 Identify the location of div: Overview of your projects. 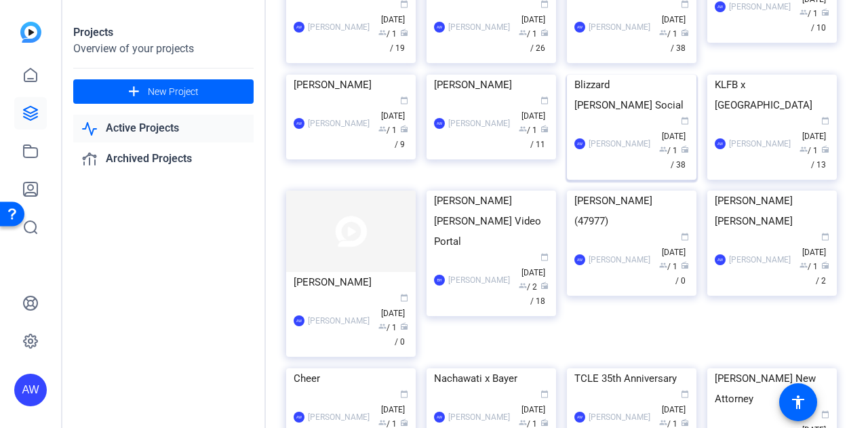
(164, 49).